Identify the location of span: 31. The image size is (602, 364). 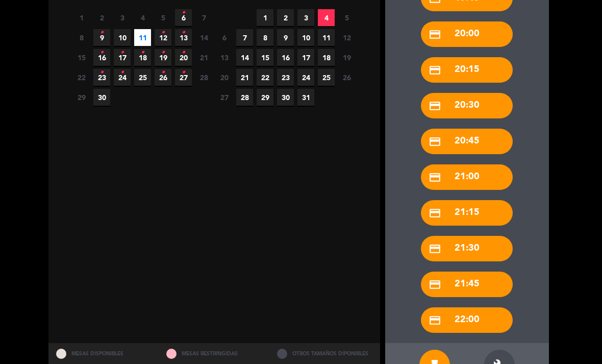
(305, 97).